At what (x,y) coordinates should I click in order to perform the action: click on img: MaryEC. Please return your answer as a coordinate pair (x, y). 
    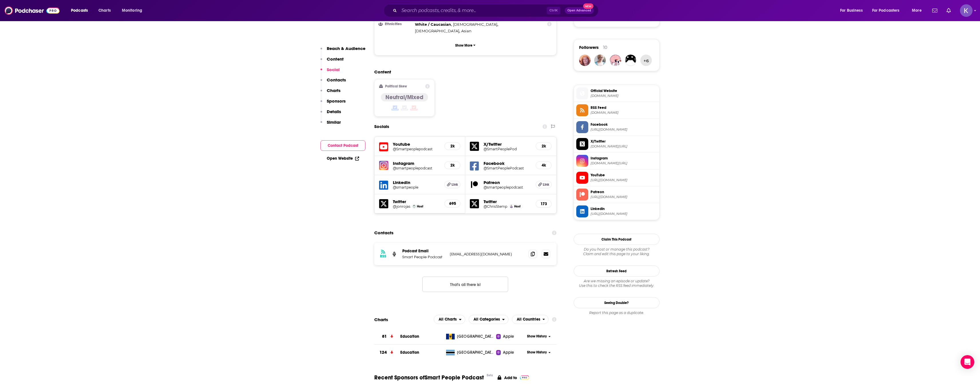
    Looking at the image, I should click on (585, 61).